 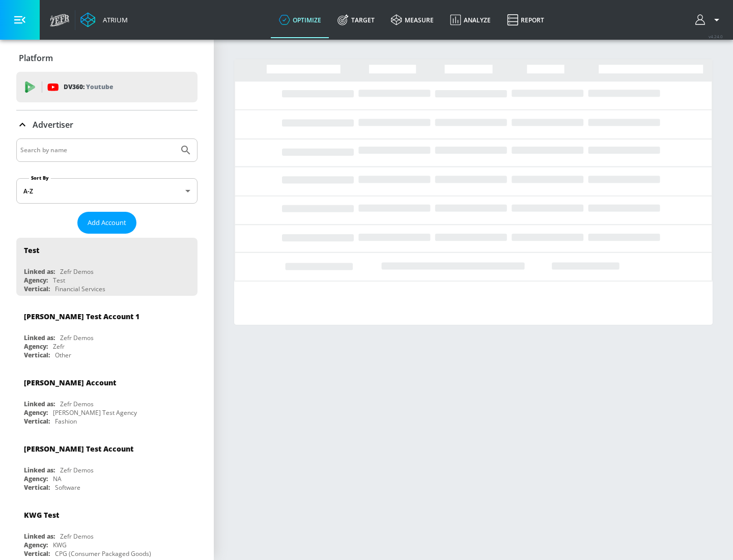 I want to click on span: Add Account, so click(x=107, y=222).